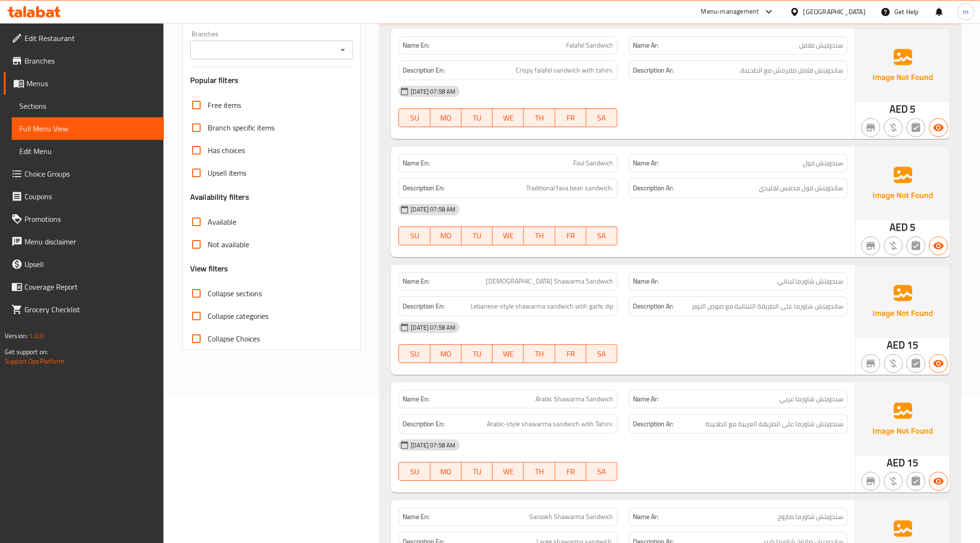 This screenshot has width=980, height=543. I want to click on span: Has choices, so click(226, 150).